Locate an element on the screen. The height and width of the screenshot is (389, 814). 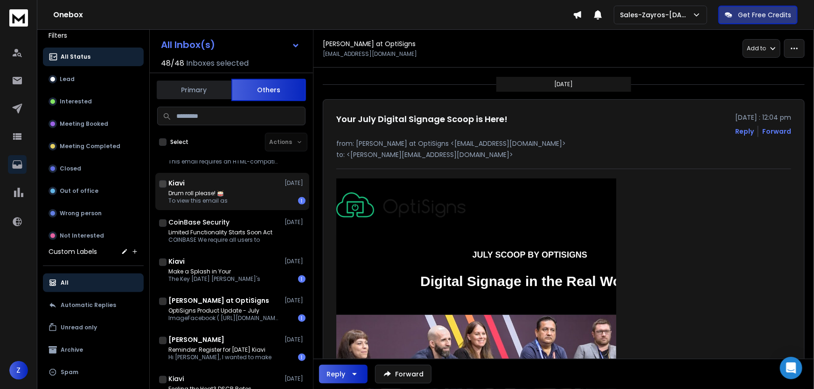
button: Closed is located at coordinates (93, 169).